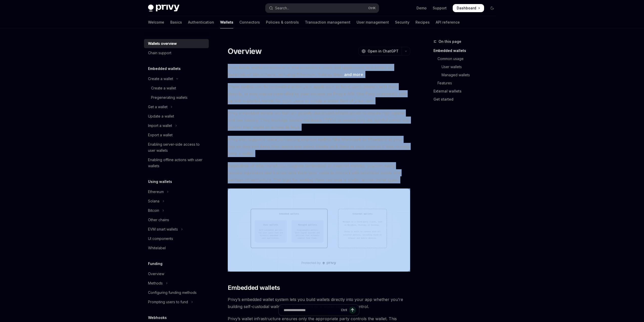 Image resolution: width=644 pixels, height=322 pixels. What do you see at coordinates (372, 8) in the screenshot?
I see `span: Ctrl K` at bounding box center [372, 8].